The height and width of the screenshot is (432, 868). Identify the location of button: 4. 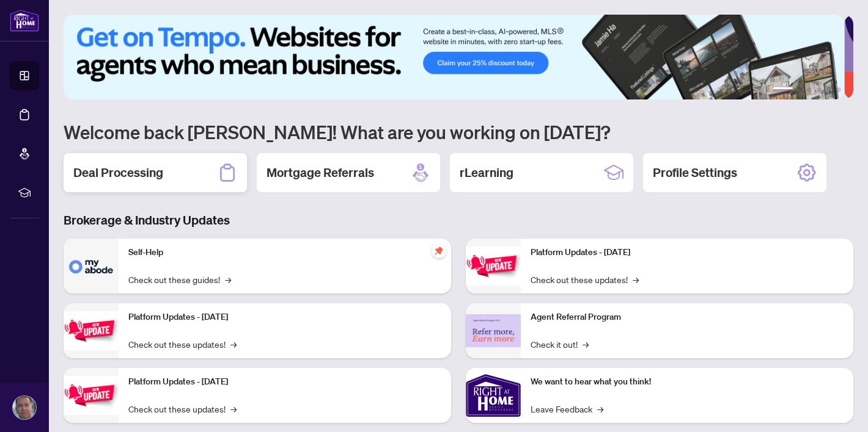
(819, 89).